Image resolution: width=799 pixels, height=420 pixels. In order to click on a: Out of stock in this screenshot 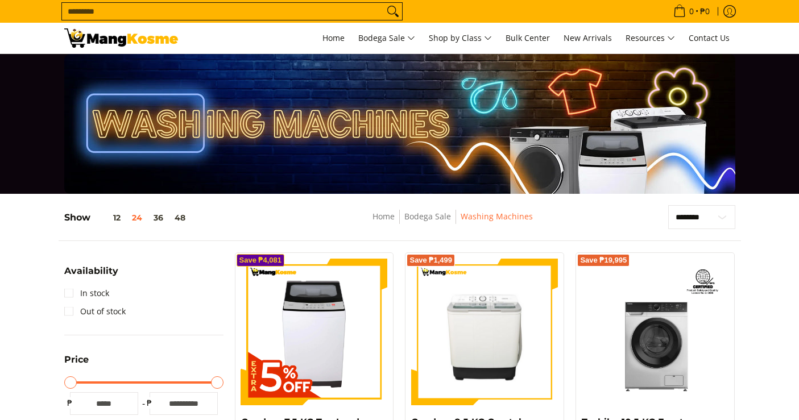, I will do `click(95, 312)`.